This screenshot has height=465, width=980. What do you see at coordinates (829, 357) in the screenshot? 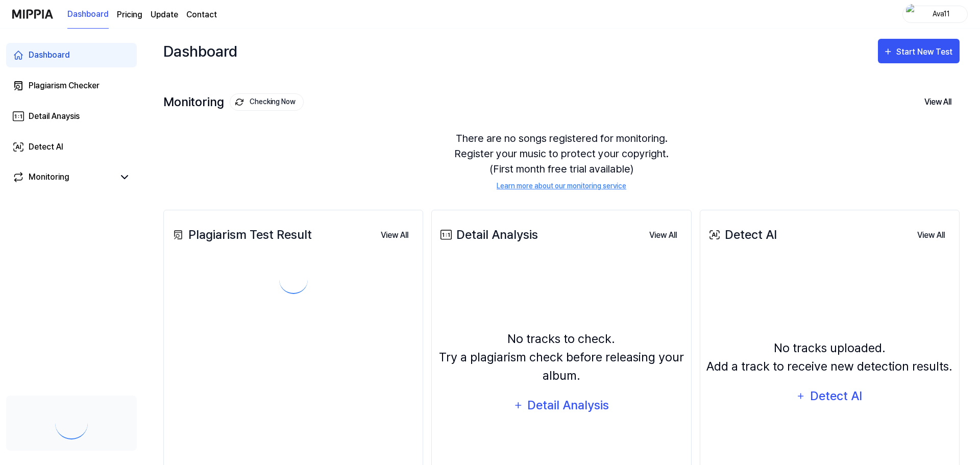
I see `div: No tracks uploaded. Add a track to receive new detection results.` at bounding box center [829, 357].